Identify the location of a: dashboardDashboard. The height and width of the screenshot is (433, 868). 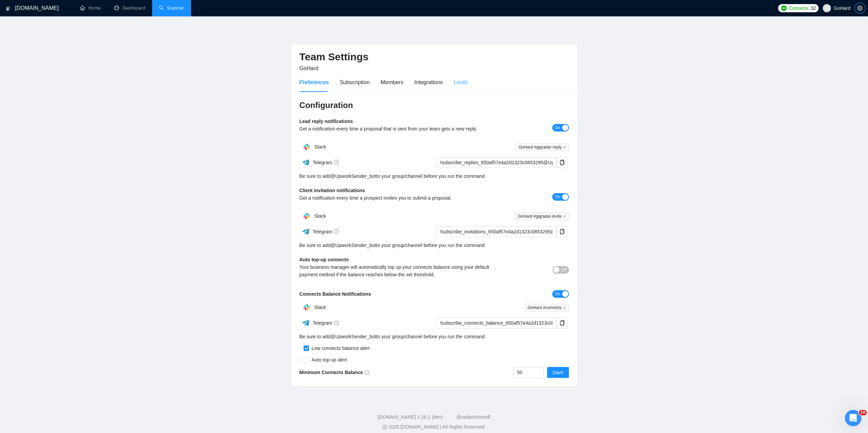
(130, 8).